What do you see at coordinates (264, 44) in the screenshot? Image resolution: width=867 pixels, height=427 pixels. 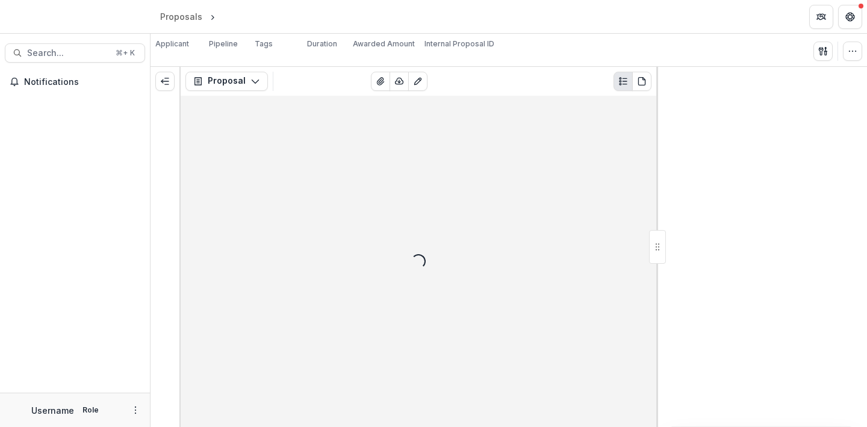 I see `p: Tags` at bounding box center [264, 44].